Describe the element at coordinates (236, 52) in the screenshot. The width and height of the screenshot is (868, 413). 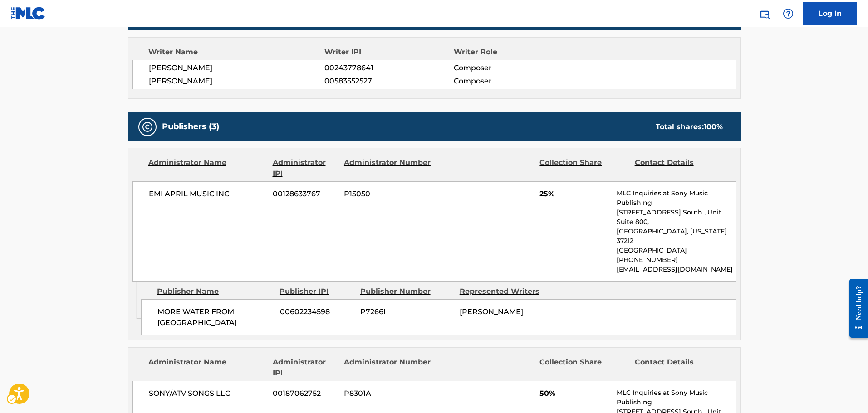
I see `div: Writer Name` at that location.